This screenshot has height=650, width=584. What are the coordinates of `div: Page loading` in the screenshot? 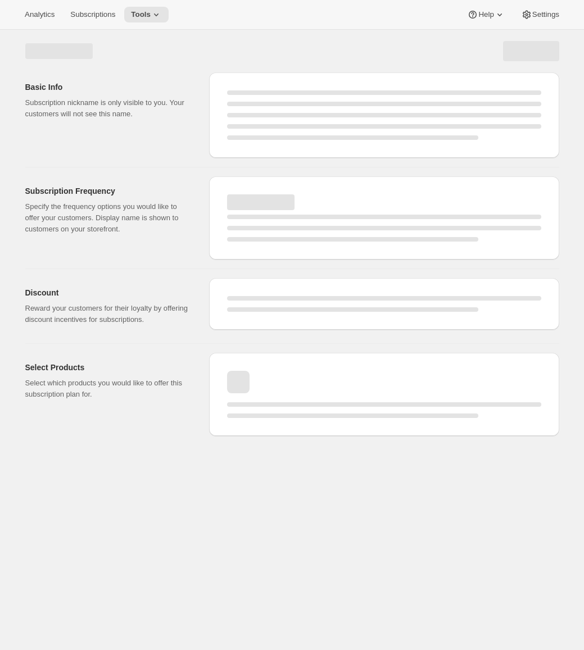 It's located at (292, 235).